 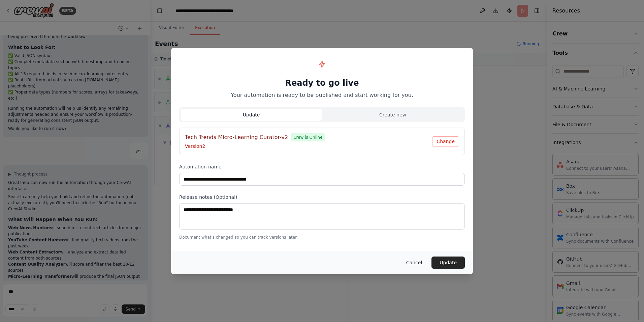 I want to click on h4: Tech Trends Micro-Learning Curator-v2, so click(x=236, y=138).